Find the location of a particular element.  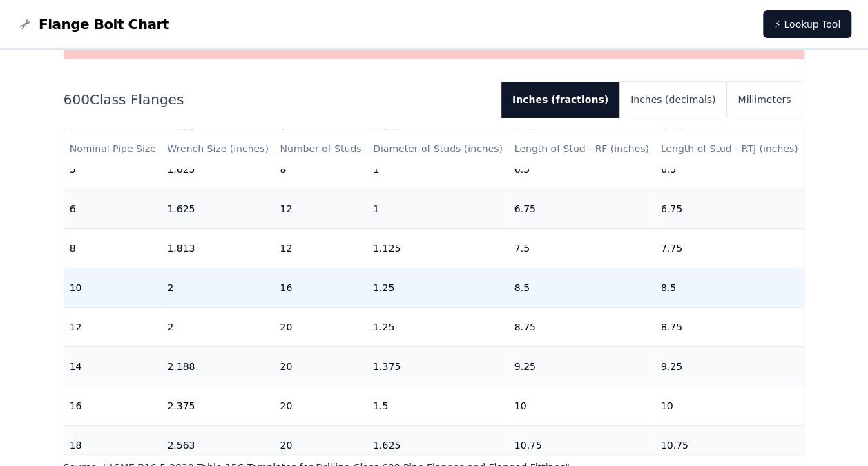

td: 1.5 is located at coordinates (437, 405).